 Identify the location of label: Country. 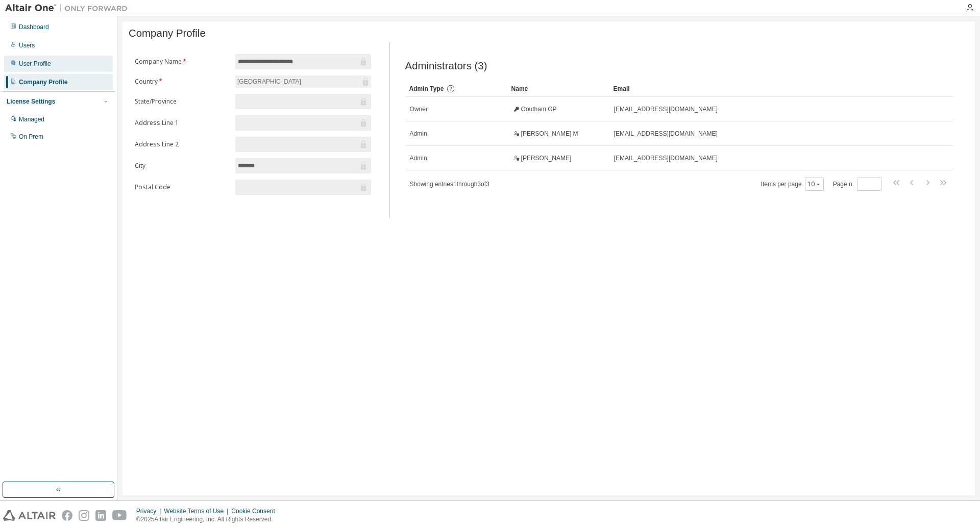
(182, 82).